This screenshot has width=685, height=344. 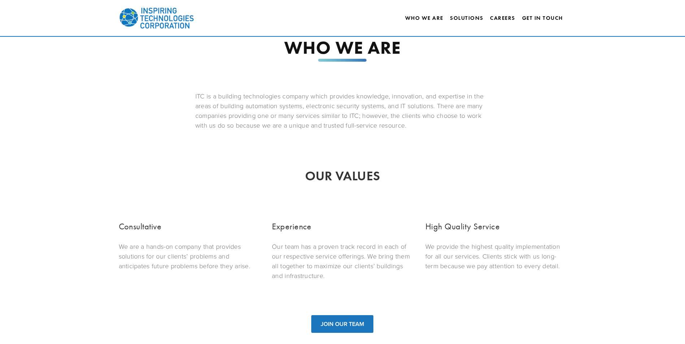 I want to click on a: Solutions, so click(x=466, y=18).